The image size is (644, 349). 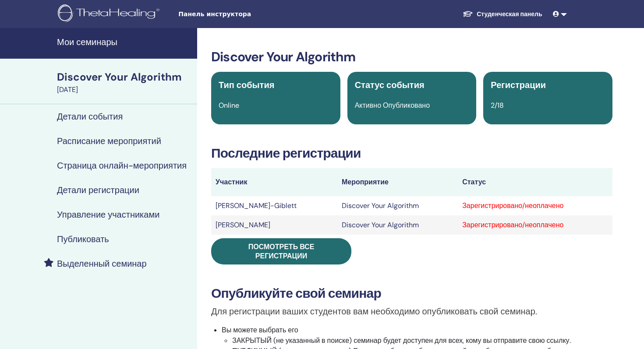 What do you see at coordinates (412, 293) in the screenshot?
I see `h3: Опубликуйте свой семинар` at bounding box center [412, 293].